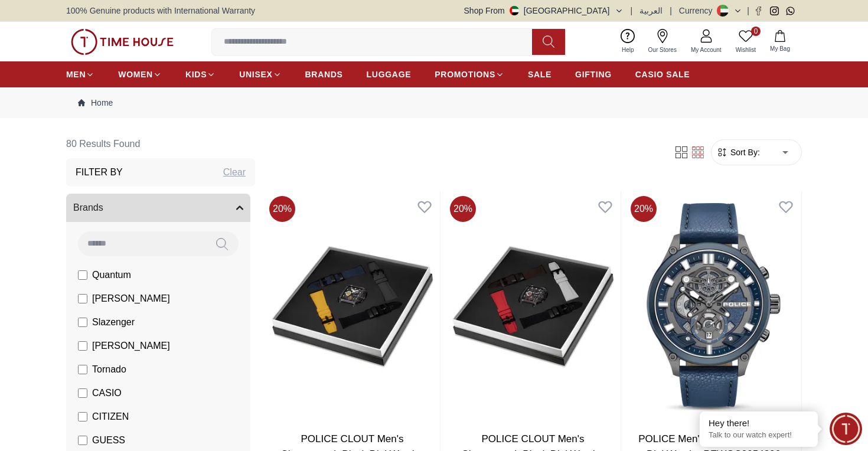 Image resolution: width=868 pixels, height=451 pixels. I want to click on a: GIFTING, so click(593, 74).